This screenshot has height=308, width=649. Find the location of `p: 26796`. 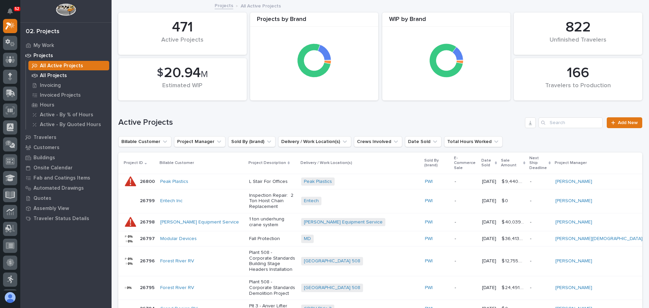

p: 26796 is located at coordinates (148, 260).